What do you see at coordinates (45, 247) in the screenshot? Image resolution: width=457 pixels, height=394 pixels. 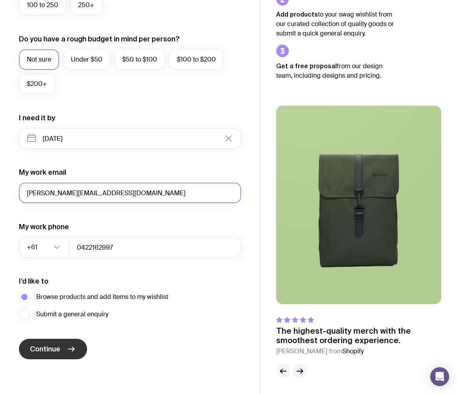 I see `input: Search for option` at bounding box center [45, 247].